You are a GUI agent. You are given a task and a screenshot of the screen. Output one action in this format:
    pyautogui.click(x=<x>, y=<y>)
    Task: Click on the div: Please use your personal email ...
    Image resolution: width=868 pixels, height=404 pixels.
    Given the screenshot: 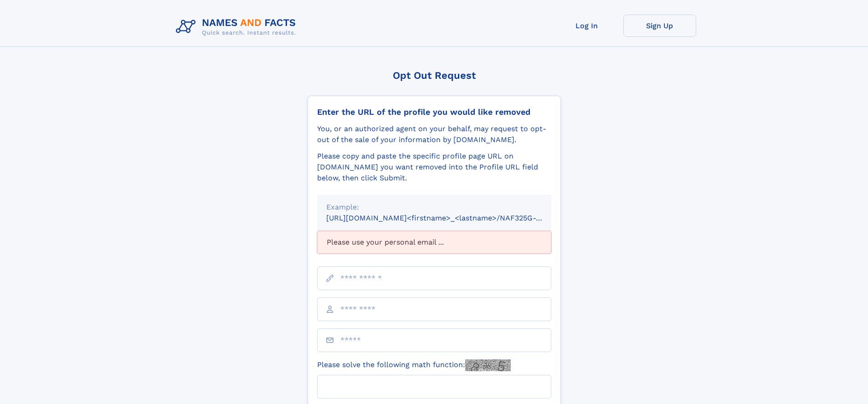 What is the action you would take?
    pyautogui.click(x=434, y=242)
    